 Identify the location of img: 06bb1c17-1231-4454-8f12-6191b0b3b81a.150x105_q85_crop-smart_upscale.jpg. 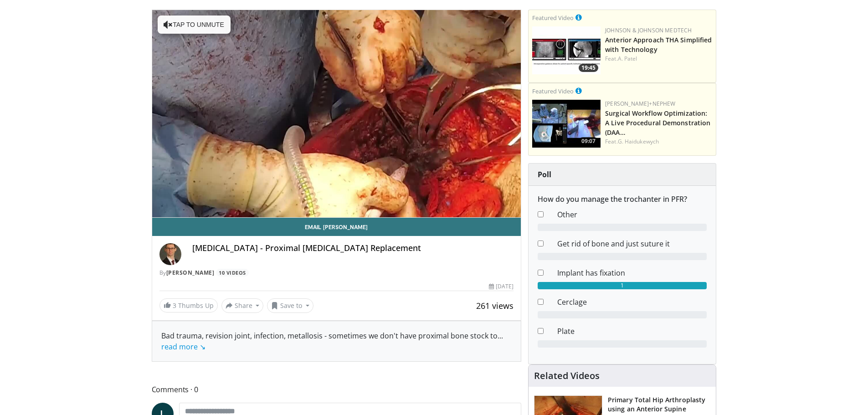
(566, 50).